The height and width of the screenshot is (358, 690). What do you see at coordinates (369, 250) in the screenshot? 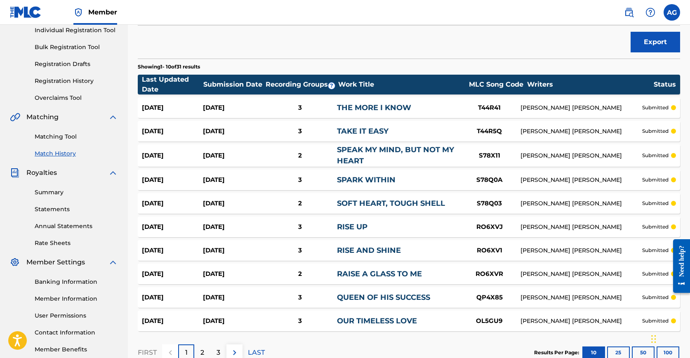
I see `a: RISE AND SHINE` at bounding box center [369, 250].